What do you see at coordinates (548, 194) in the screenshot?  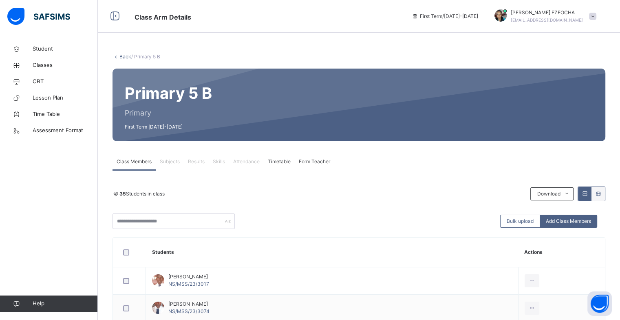 I see `span: Download` at bounding box center [548, 194].